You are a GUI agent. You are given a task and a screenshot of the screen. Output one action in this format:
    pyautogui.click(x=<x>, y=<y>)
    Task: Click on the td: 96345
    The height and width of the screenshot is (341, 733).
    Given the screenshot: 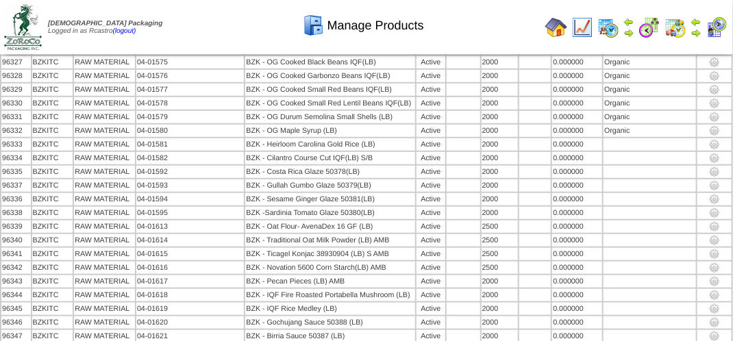 What is the action you would take?
    pyautogui.click(x=16, y=309)
    